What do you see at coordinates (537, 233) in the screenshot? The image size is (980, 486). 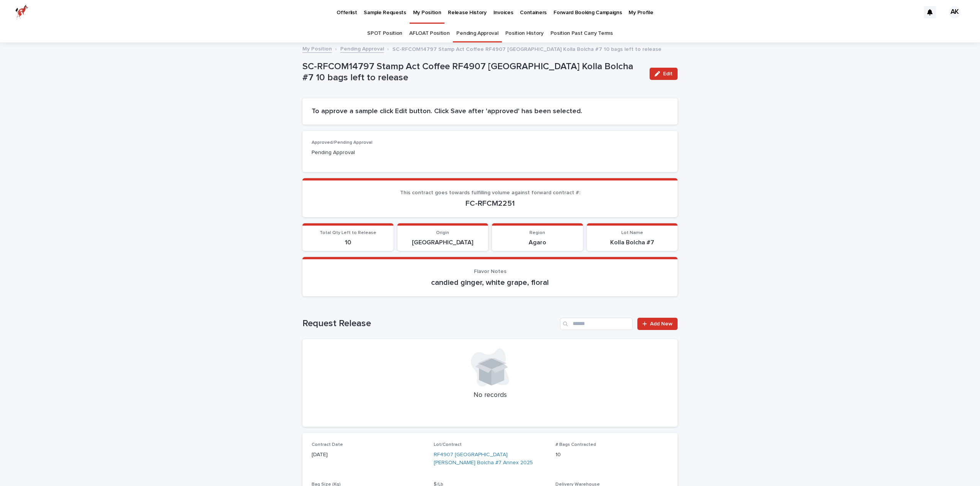 I see `span: Region` at bounding box center [537, 233].